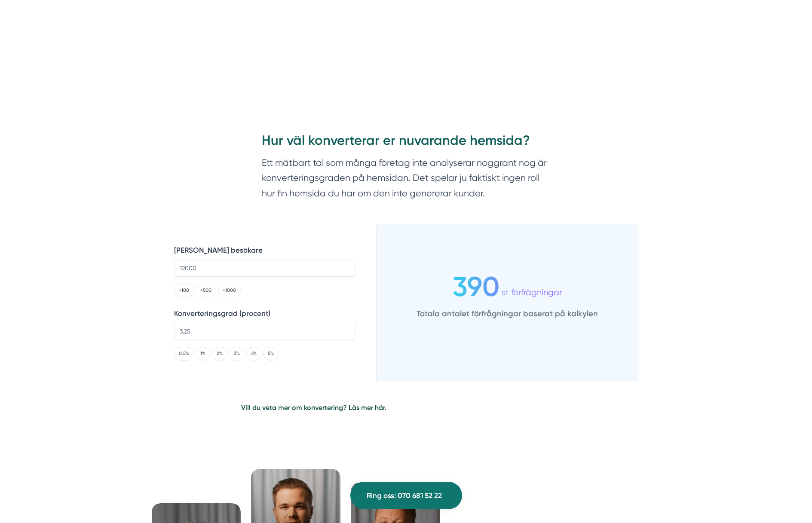 The image size is (812, 523). I want to click on section: Ett mätbart tal som många företag inte analyserar noggrant nog är konverteringsgraden på hemsidan..., so click(406, 180).